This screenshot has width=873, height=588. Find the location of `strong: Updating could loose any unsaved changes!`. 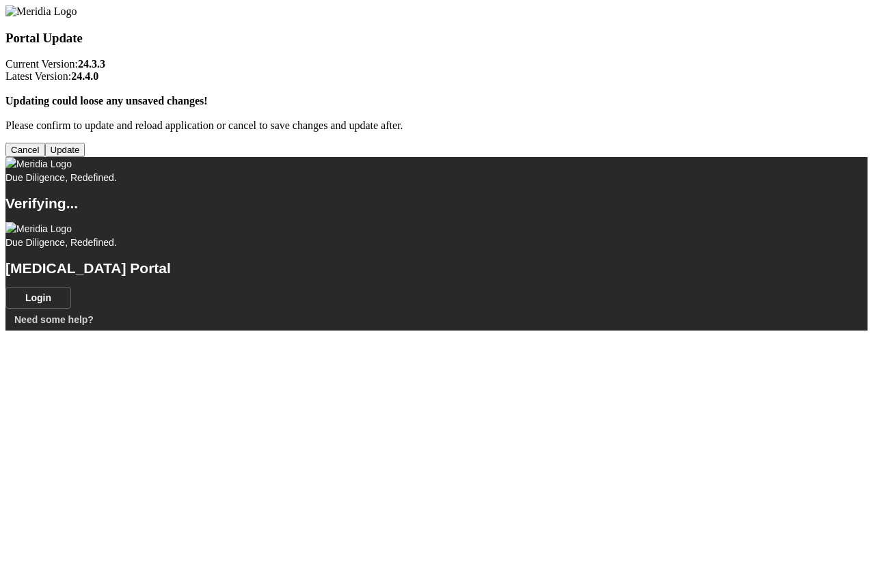

strong: Updating could loose any unsaved changes! is located at coordinates (107, 100).